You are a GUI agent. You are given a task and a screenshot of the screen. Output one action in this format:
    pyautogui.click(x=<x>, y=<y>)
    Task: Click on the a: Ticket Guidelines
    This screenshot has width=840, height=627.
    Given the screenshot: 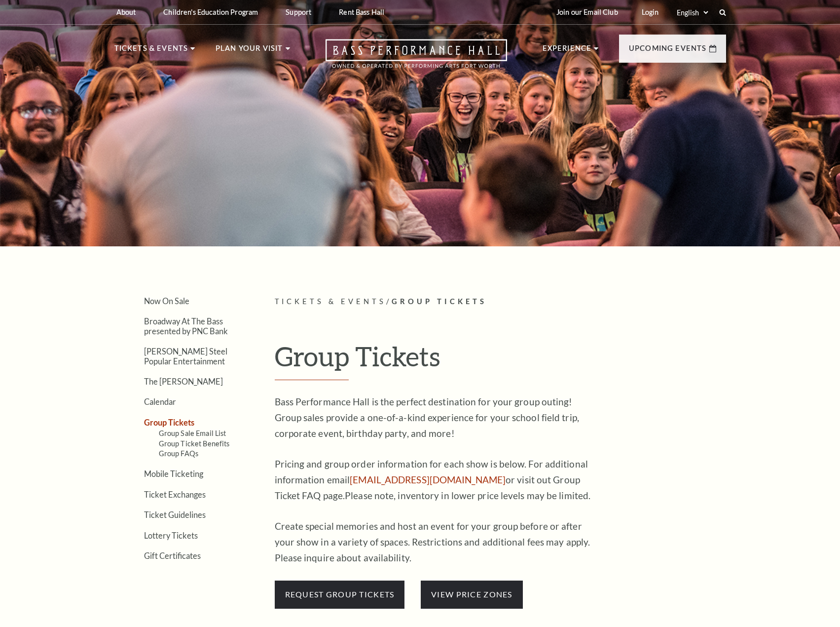 What is the action you would take?
    pyautogui.click(x=174, y=514)
    